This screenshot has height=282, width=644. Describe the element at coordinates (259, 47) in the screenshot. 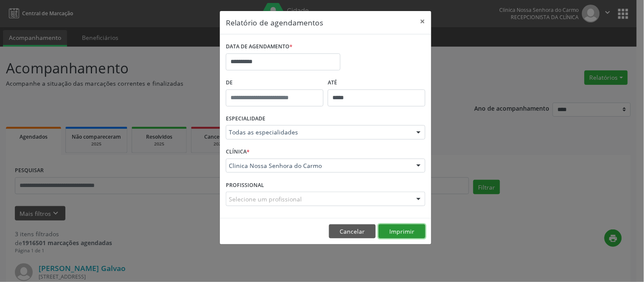

I see `label: DATA DE AGENDAMENTO` at that location.